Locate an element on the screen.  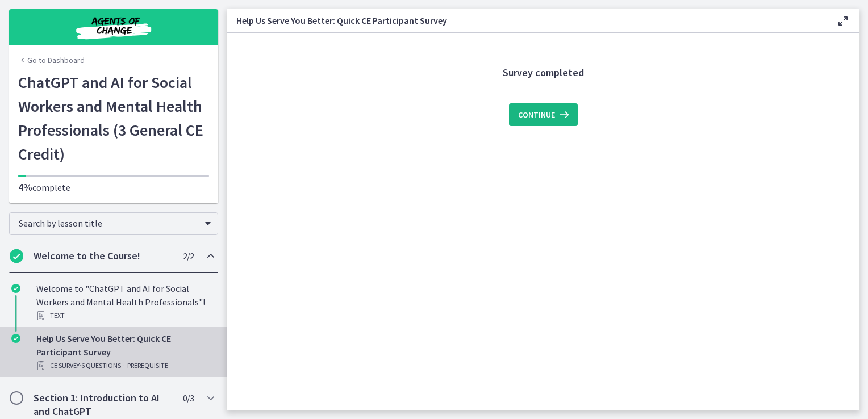
span: 2 / 2 is located at coordinates (188, 256).